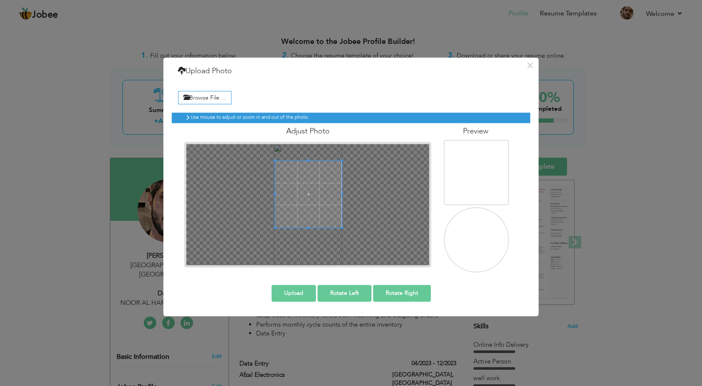  I want to click on button: Upload, so click(294, 293).